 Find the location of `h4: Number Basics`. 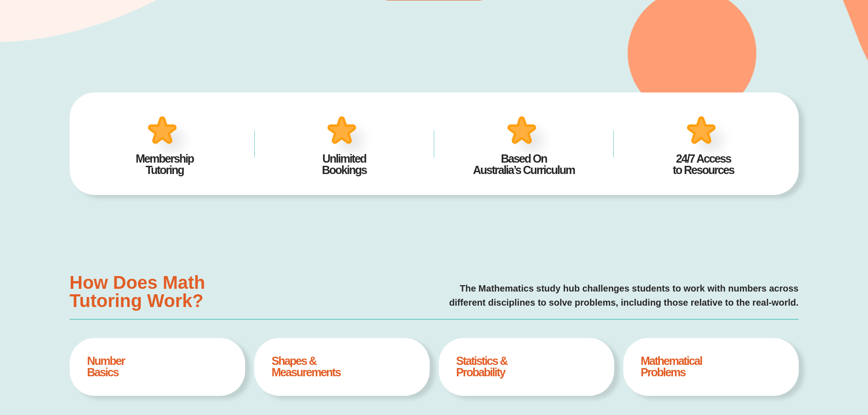

h4: Number Basics is located at coordinates (157, 367).